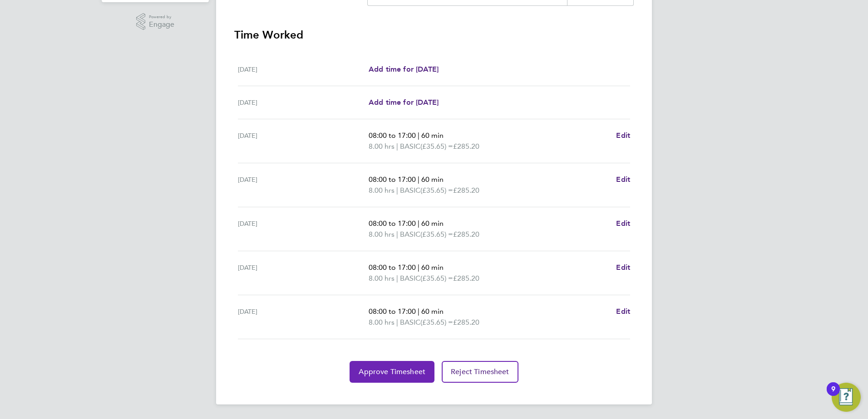 The height and width of the screenshot is (419, 868). Describe the element at coordinates (846, 397) in the screenshot. I see `button: Open Resource Center, 9 new notifications` at that location.